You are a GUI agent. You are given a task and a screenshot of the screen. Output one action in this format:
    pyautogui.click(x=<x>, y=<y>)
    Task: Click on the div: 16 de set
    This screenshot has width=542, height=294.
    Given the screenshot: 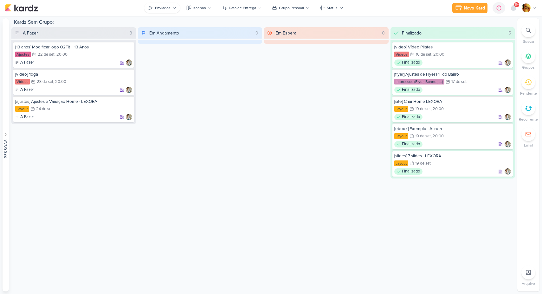 What is the action you would take?
    pyautogui.click(x=423, y=55)
    